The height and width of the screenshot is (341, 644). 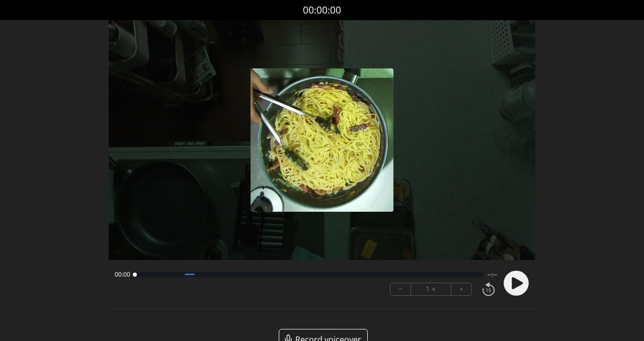 What do you see at coordinates (431, 289) in the screenshot?
I see `div: 1 ×` at bounding box center [431, 289].